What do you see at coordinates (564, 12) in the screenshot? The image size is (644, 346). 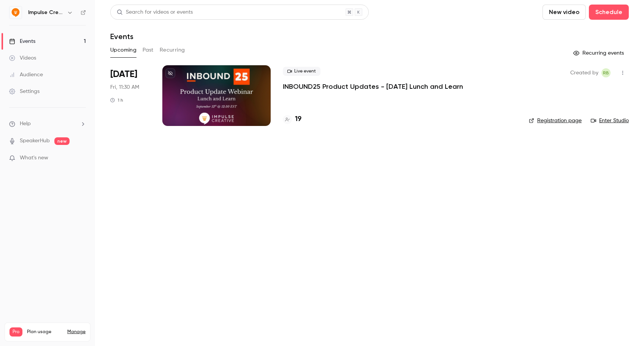 I see `button: New video` at bounding box center [564, 12].